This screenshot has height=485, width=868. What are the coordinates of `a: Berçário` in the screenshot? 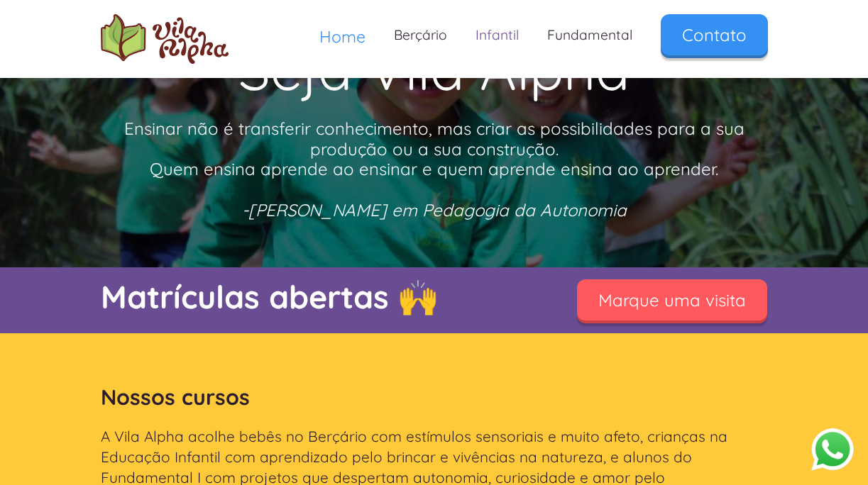 It's located at (420, 35).